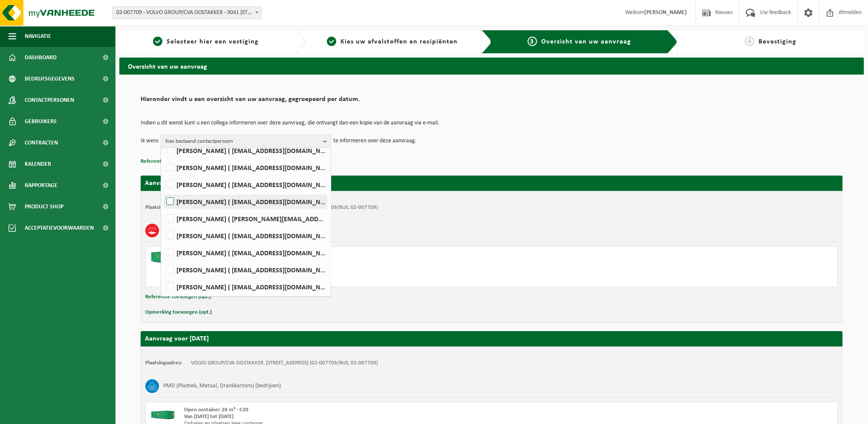 The height and width of the screenshot is (424, 868). I want to click on a: 1Selecteer hier een vestiging, so click(206, 42).